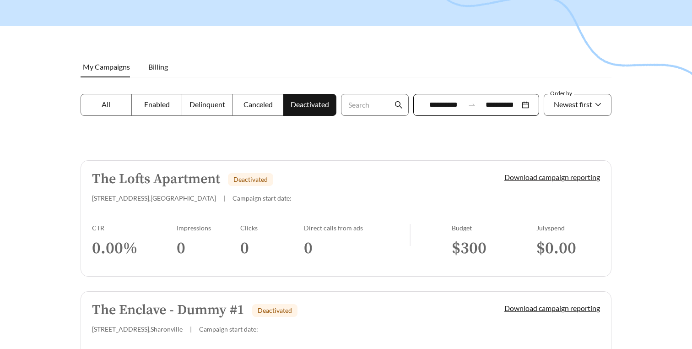 The image size is (692, 349). Describe the element at coordinates (410, 235) in the screenshot. I see `img: line` at that location.